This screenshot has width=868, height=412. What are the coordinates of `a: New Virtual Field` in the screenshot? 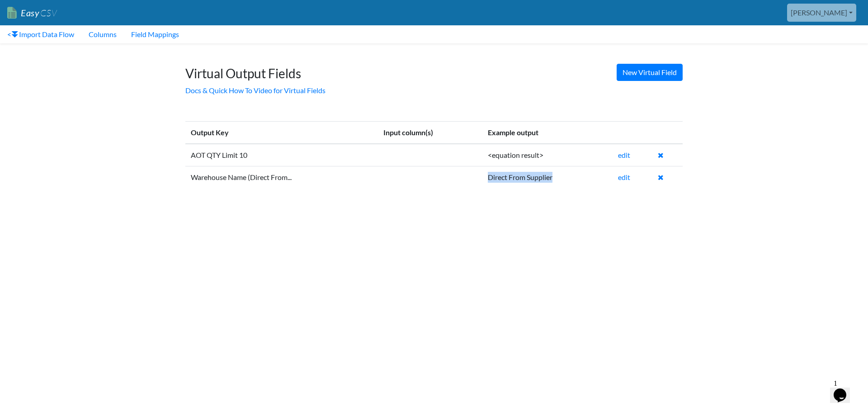 It's located at (649, 72).